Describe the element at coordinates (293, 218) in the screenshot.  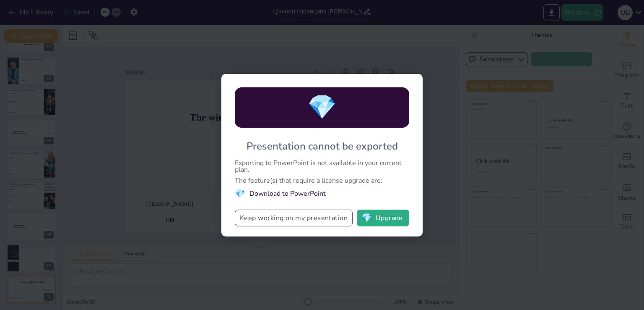
I see `button: Keep working on my presentation` at that location.